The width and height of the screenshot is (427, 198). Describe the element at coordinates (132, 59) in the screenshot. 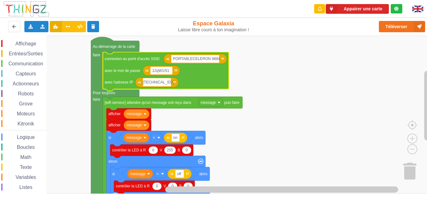

I see `text: connexion au point d'accès SSID` at that location.